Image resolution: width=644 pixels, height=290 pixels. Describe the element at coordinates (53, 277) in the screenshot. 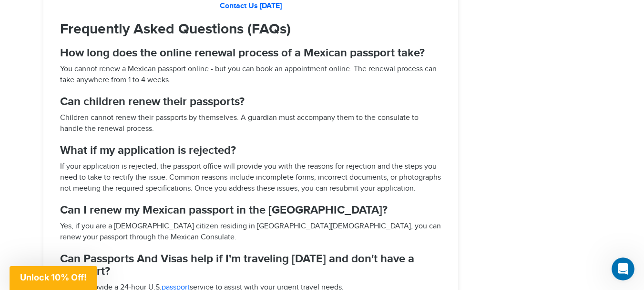

I see `span: Unlock 10% Off!` at that location.